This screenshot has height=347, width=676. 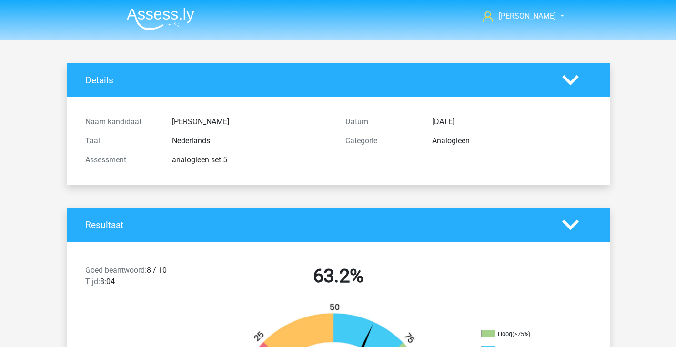 I want to click on h2: 63.2%, so click(x=338, y=276).